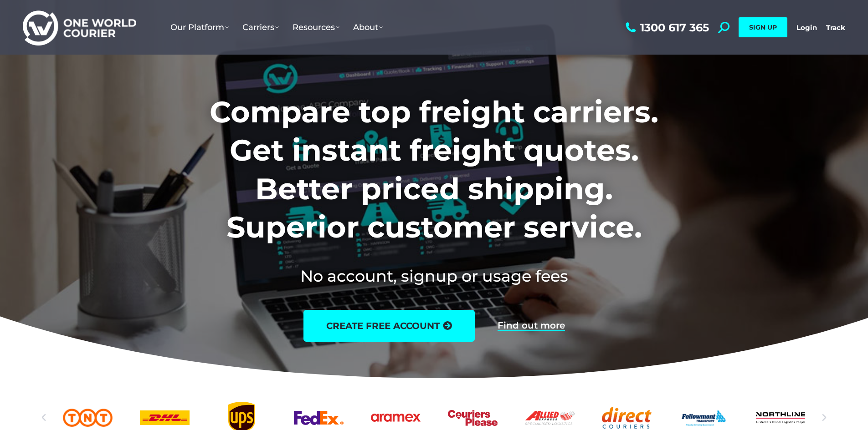  Describe the element at coordinates (316, 28) in the screenshot. I see `span: Resources` at that location.